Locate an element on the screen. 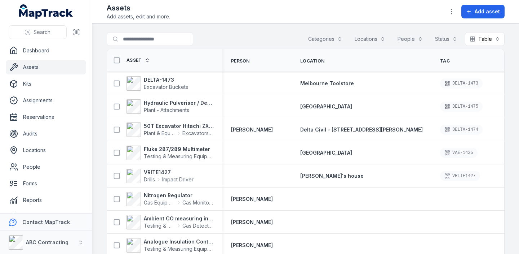  a: 50T Excavator Hitachi ZX350Plant & EquipmentExcavators & Plant is located at coordinates (170, 129).